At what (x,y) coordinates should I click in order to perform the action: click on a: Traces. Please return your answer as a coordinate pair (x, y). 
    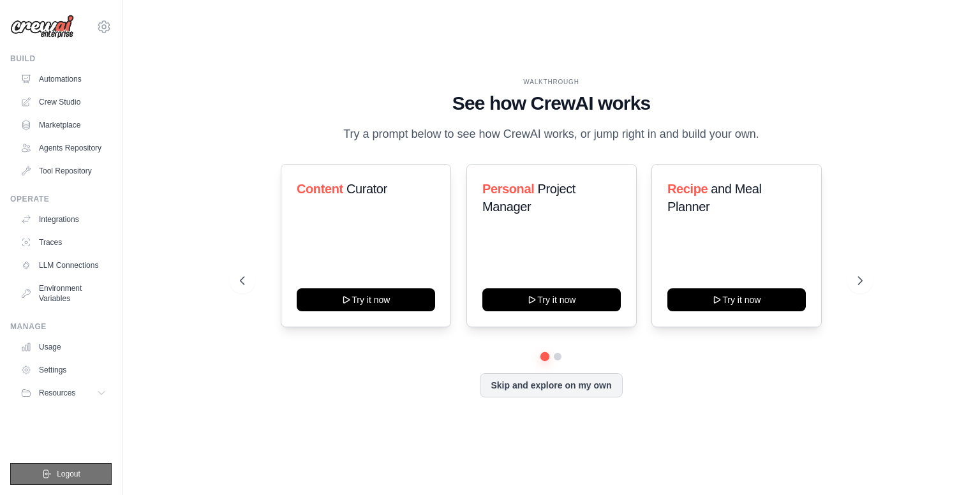
    Looking at the image, I should click on (63, 242).